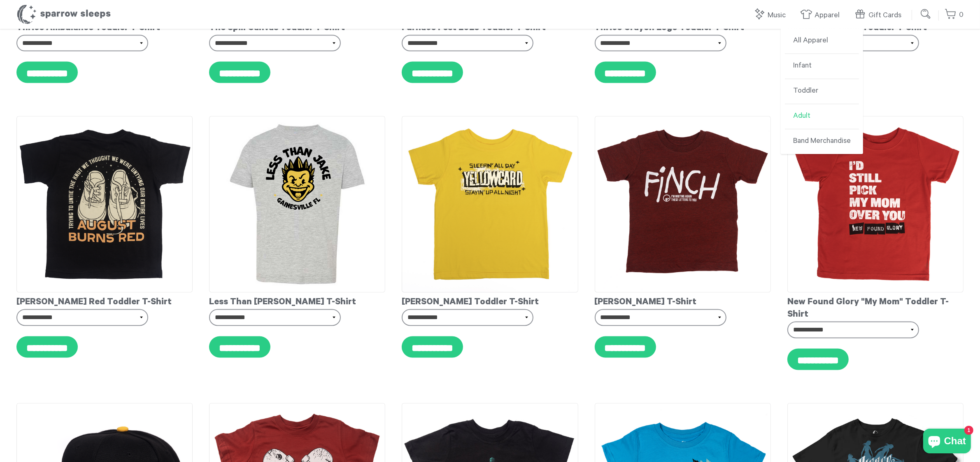 Image resolution: width=980 pixels, height=462 pixels. What do you see at coordinates (947, 442) in the screenshot?
I see `inbox-online-store-chat: Shopify online store chat` at bounding box center [947, 442].